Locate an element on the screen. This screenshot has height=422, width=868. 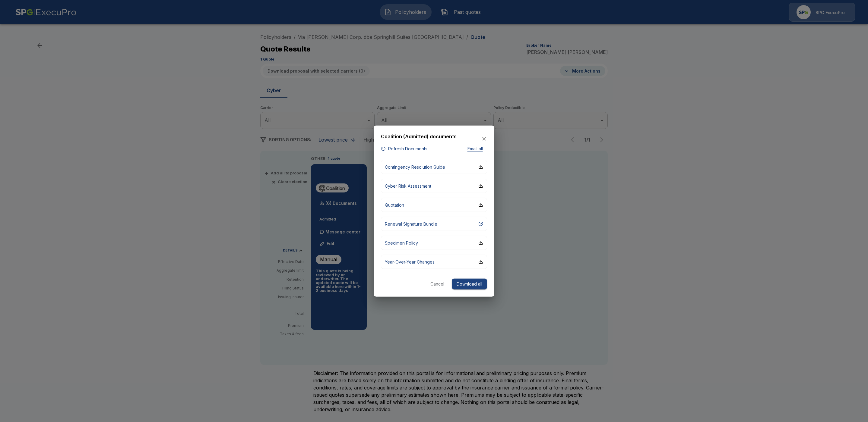
p: Renewal Signature Bundle is located at coordinates (411, 223).